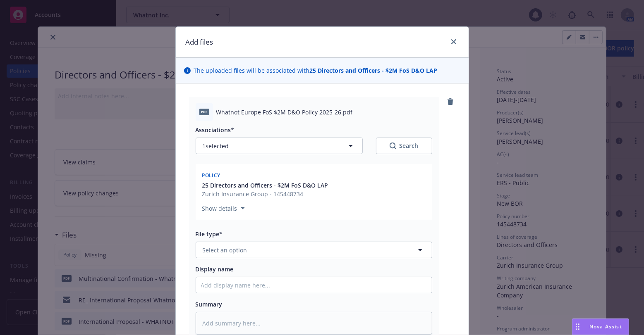  Describe the element at coordinates (314, 285) in the screenshot. I see `input: Add display name here...` at that location.